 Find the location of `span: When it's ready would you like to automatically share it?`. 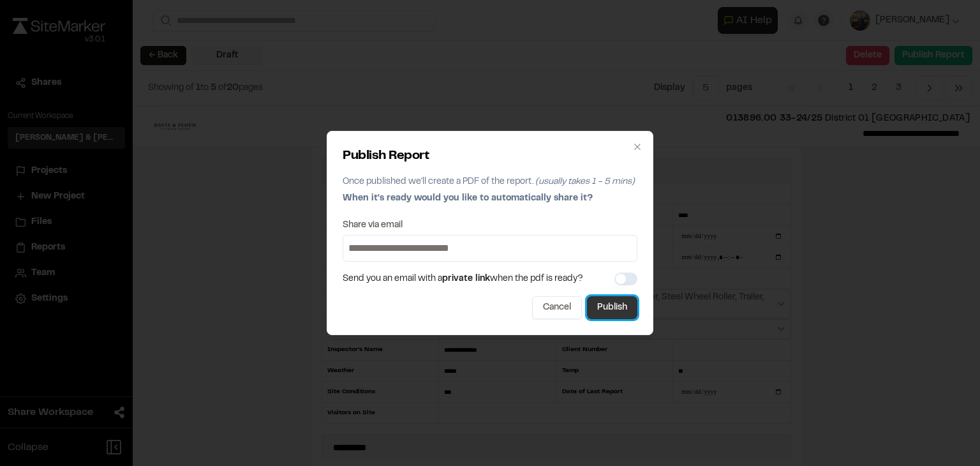

span: When it's ready would you like to automatically share it? is located at coordinates (468, 199).